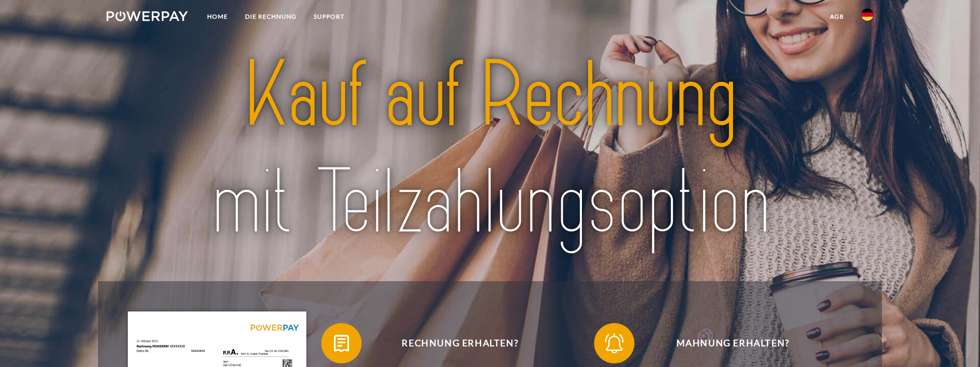 The height and width of the screenshot is (367, 980). What do you see at coordinates (341, 343) in the screenshot?
I see `img: qb_bill.svg` at bounding box center [341, 343].